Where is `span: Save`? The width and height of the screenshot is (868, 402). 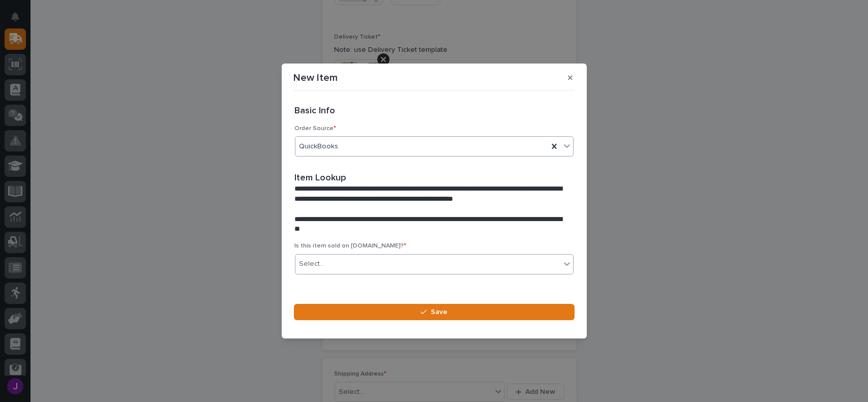
span: Save is located at coordinates (439, 312).